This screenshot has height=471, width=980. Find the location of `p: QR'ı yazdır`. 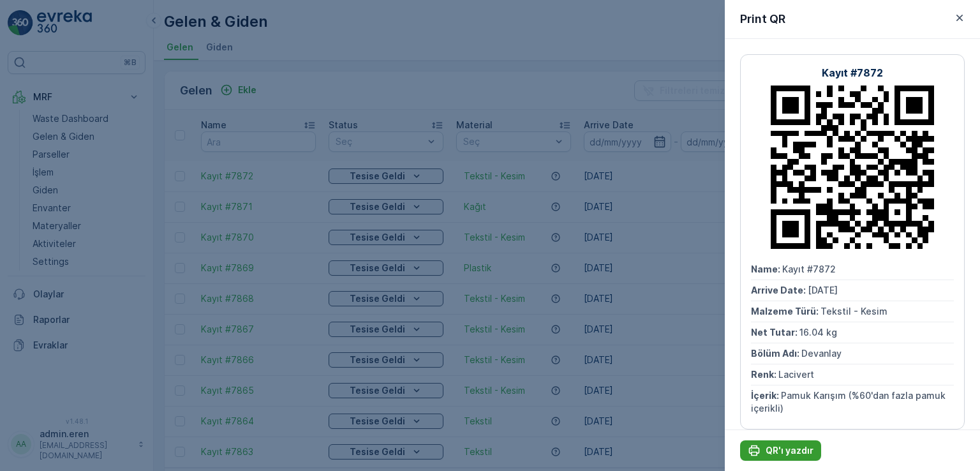

p: QR'ı yazdır is located at coordinates (789, 451).